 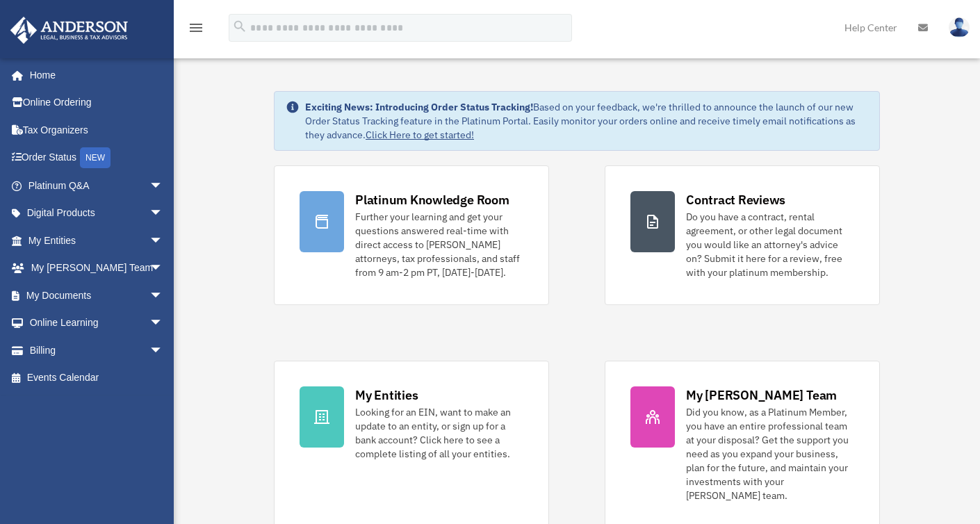 What do you see at coordinates (97, 378) in the screenshot?
I see `a: Events Calendar` at bounding box center [97, 378].